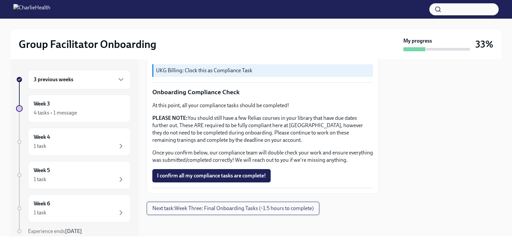 This screenshot has width=512, height=243. I want to click on strong: PLEASE NOTE:, so click(170, 118).